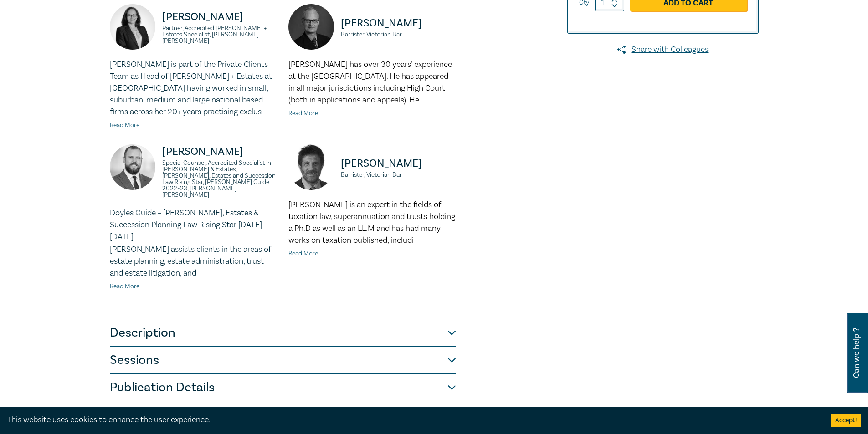 This screenshot has width=868, height=434. I want to click on button: Accept cookies, so click(846, 420).